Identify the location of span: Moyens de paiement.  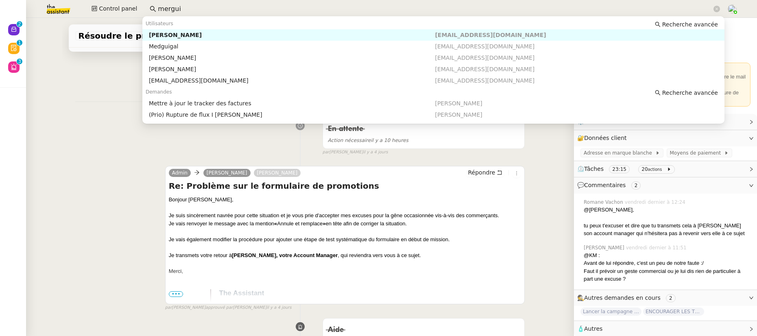
(697, 153).